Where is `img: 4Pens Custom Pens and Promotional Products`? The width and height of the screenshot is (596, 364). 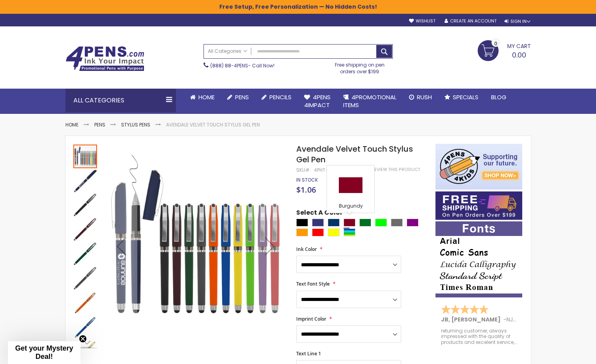 img: 4Pens Custom Pens and Promotional Products is located at coordinates (105, 59).